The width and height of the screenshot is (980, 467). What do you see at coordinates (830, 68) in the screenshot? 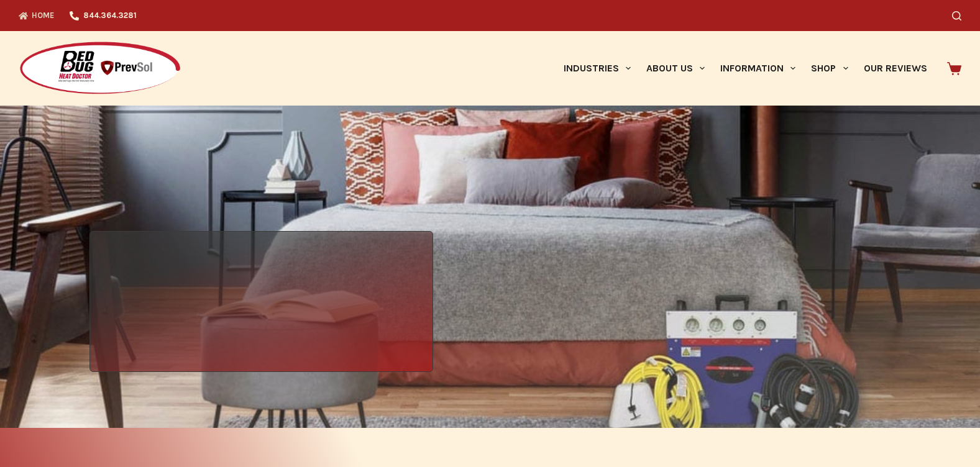
I see `a: Shop` at bounding box center [830, 68].